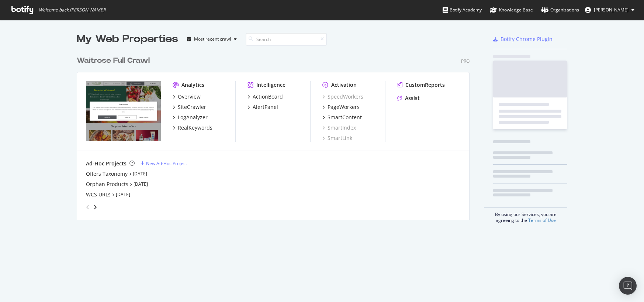 The width and height of the screenshot is (644, 302). What do you see at coordinates (425, 85) in the screenshot?
I see `div: CustomReports` at bounding box center [425, 85].